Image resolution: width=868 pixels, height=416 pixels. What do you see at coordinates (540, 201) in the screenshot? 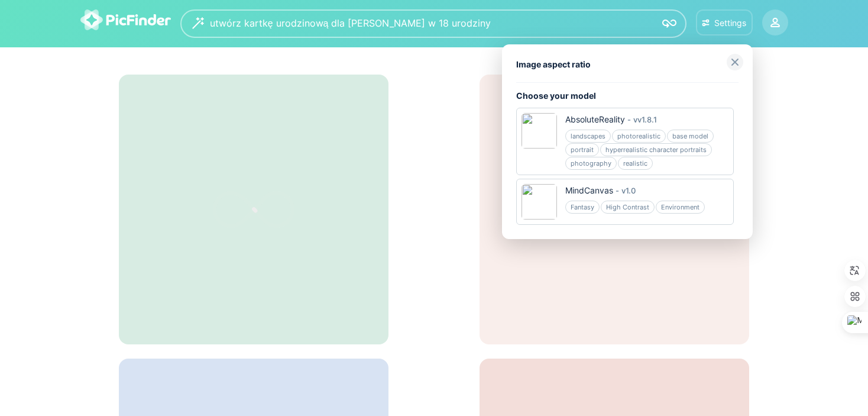
I see `img: 6563a2d355b76-2048x2048.jpg` at bounding box center [540, 201].